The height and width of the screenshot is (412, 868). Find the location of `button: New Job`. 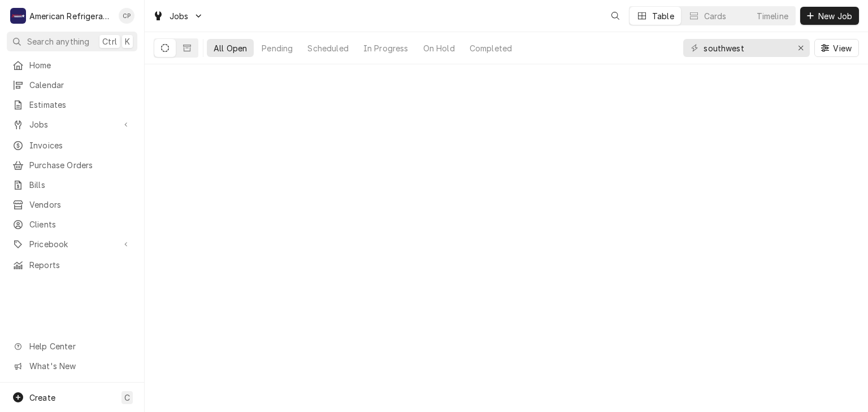

button: New Job is located at coordinates (829, 16).